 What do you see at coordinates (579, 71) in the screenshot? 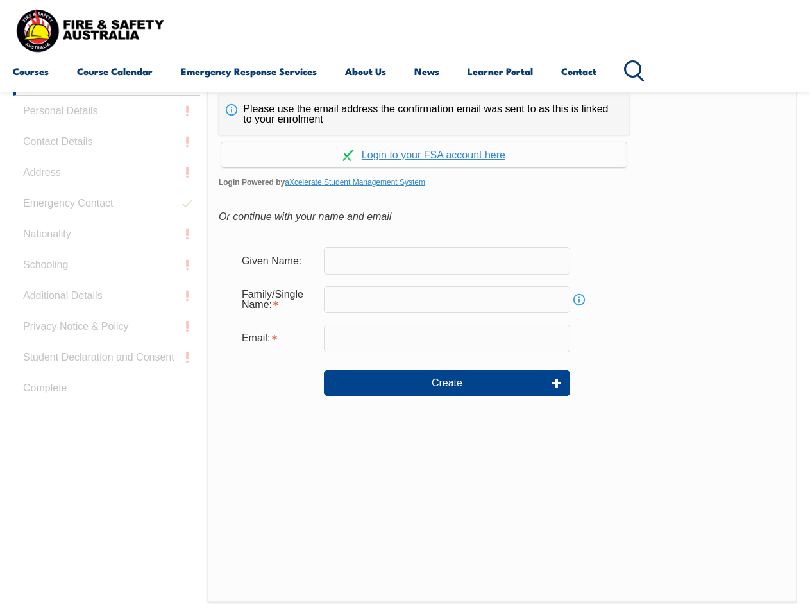
I see `a: Contact` at bounding box center [579, 71].